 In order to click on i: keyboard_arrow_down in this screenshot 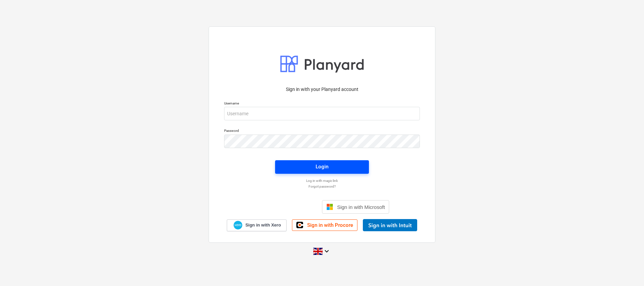, I will do `click(327, 251)`.